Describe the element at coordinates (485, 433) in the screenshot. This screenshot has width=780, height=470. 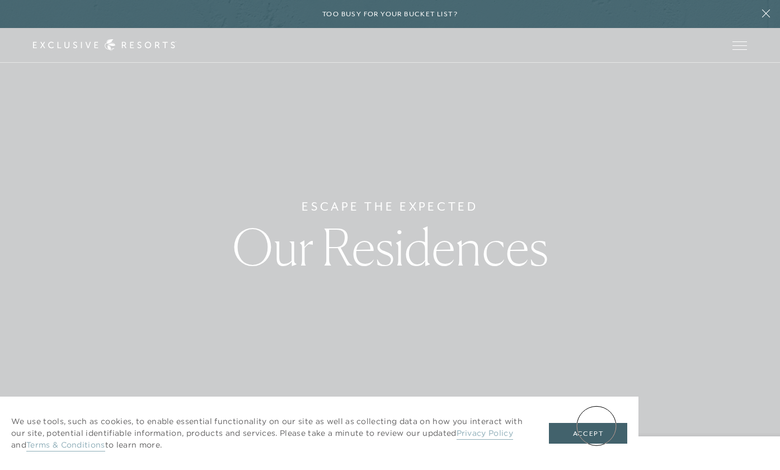
I see `a: Privacy Policy` at that location.